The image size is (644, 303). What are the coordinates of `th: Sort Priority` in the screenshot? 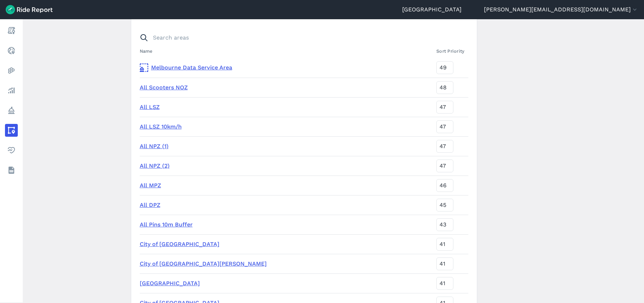 It's located at (451, 51).